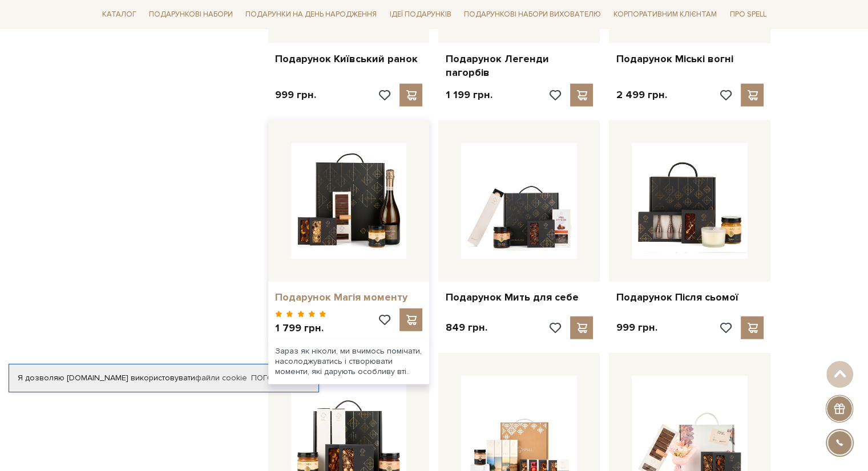 Image resolution: width=868 pixels, height=471 pixels. What do you see at coordinates (300, 327) in the screenshot?
I see `p: 1 799 грн.` at bounding box center [300, 327].